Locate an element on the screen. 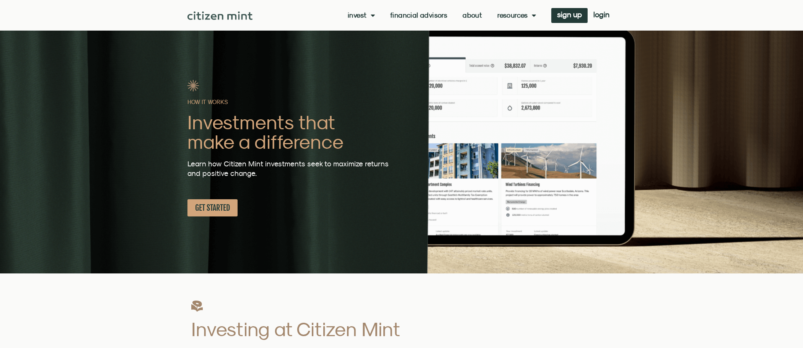 This screenshot has height=348, width=803. a: Financial Advisors is located at coordinates (419, 15).